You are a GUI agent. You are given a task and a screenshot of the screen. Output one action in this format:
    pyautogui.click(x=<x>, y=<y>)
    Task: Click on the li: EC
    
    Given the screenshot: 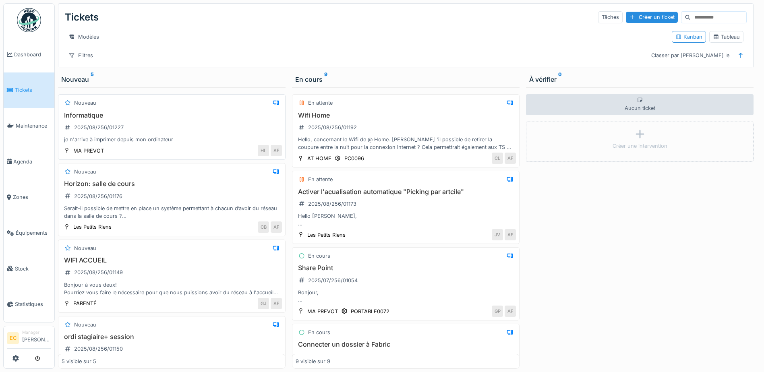 What is the action you would take?
    pyautogui.click(x=13, y=338)
    